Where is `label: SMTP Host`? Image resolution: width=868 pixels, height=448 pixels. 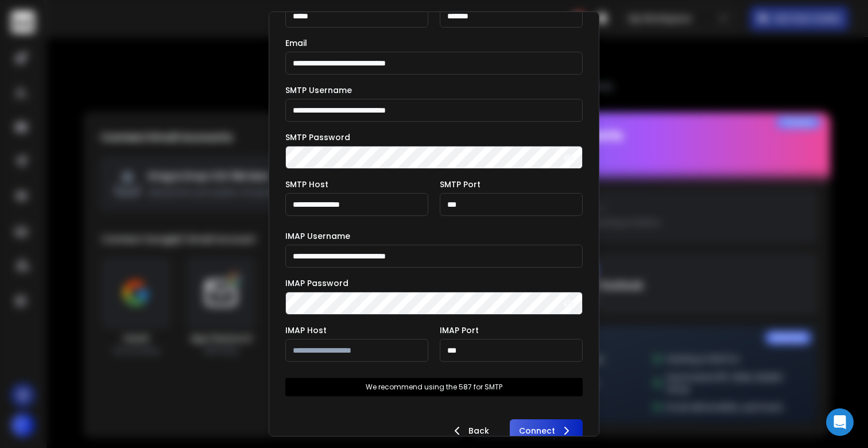
label: SMTP Host is located at coordinates (307, 185).